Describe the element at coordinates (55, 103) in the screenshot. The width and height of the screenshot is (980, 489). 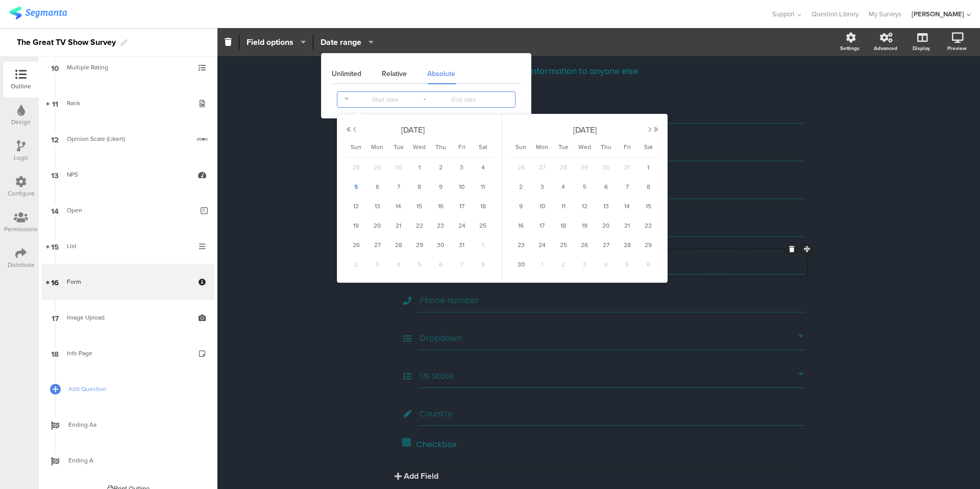
I see `span: 11` at that location.